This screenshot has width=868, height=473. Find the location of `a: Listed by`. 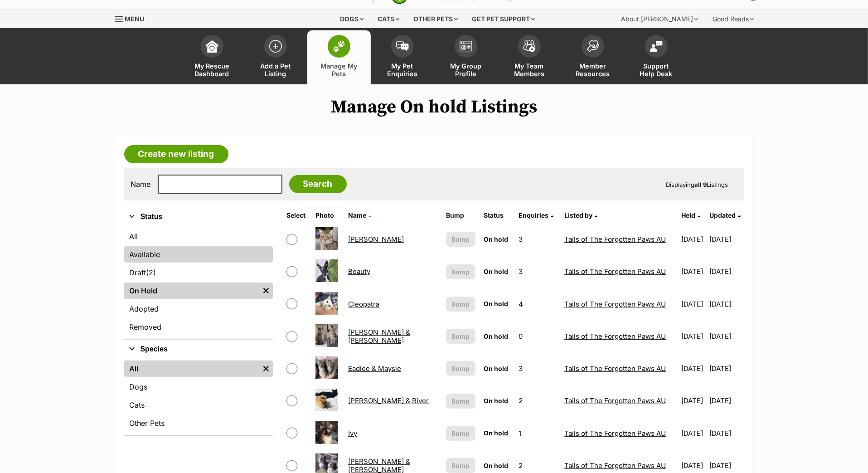

a: Listed by is located at coordinates (580, 215).